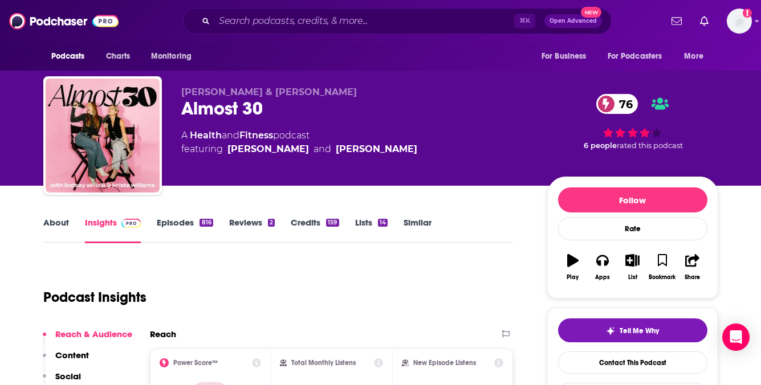 The image size is (761, 385). I want to click on a: Similar, so click(417, 230).